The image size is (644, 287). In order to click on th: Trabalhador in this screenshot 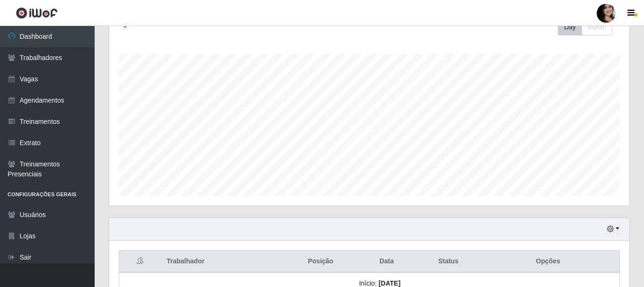, I will do `click(224, 262)`.